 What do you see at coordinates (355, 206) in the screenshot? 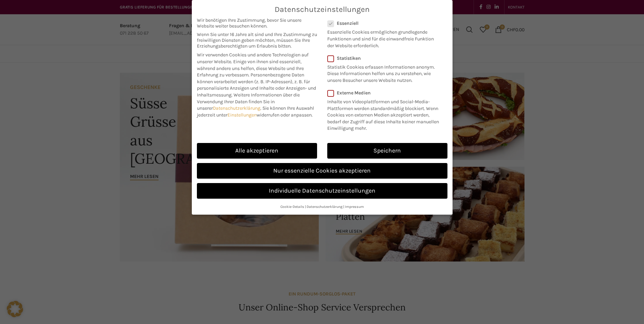
I see `a: Impressum` at bounding box center [355, 206].